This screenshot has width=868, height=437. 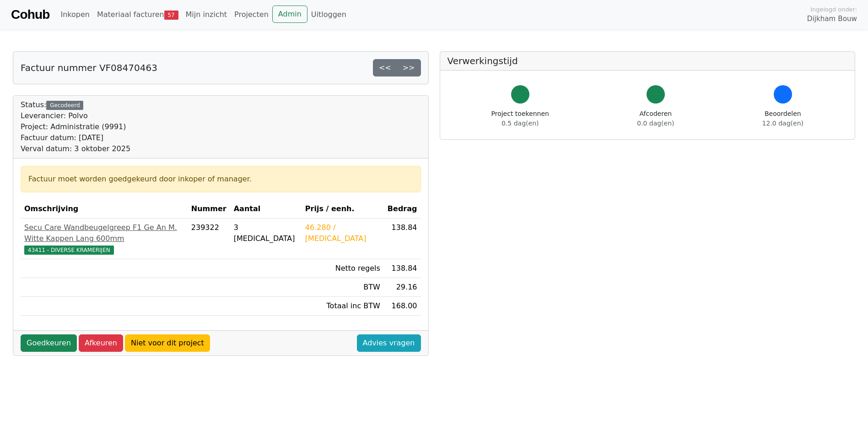 I want to click on td: Totaal inc BTW, so click(x=343, y=306).